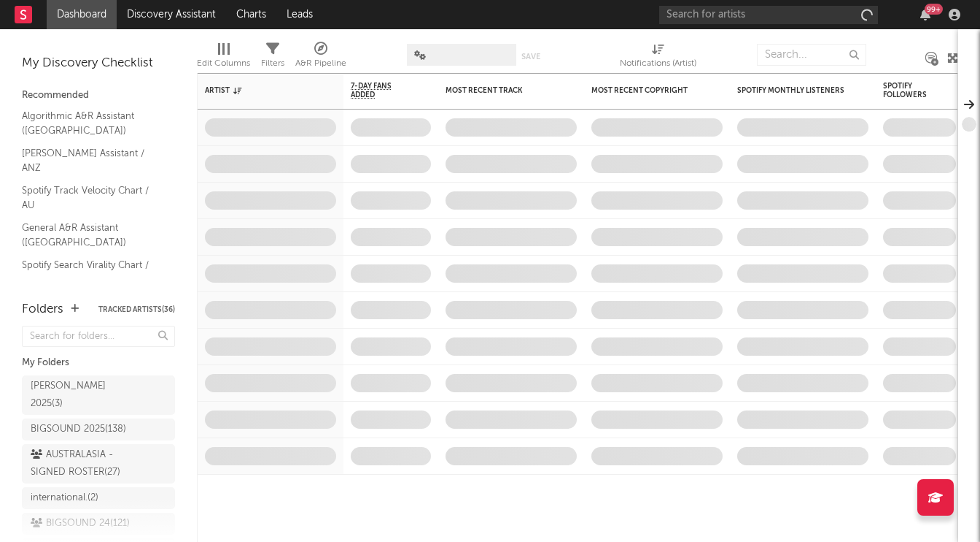 Image resolution: width=980 pixels, height=542 pixels. Describe the element at coordinates (78, 429) in the screenshot. I see `div: BIGSOUND 2025 ( 138 )` at that location.